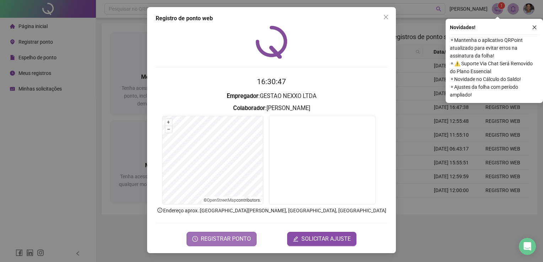 This screenshot has height=262, width=543. What do you see at coordinates (242, 96) in the screenshot?
I see `strong: Empregador` at bounding box center [242, 96].